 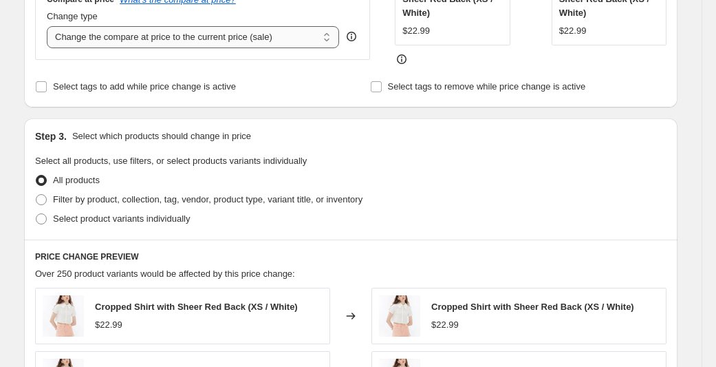 What do you see at coordinates (351, 257) in the screenshot?
I see `h6: PRICE CHANGE PREVIEW` at bounding box center [351, 257].